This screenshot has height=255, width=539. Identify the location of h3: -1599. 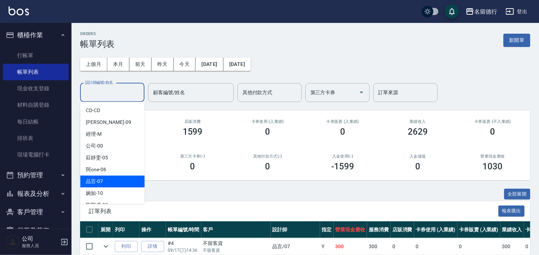
(343, 166).